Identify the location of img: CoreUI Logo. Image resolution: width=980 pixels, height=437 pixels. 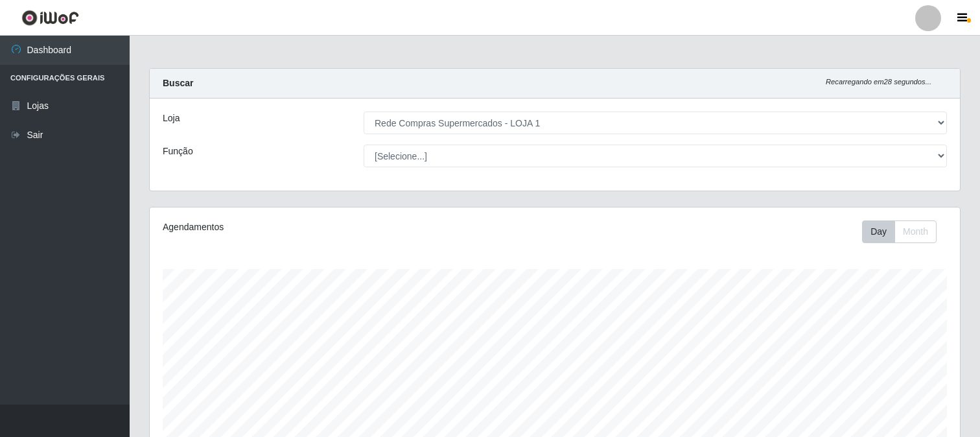
(50, 17).